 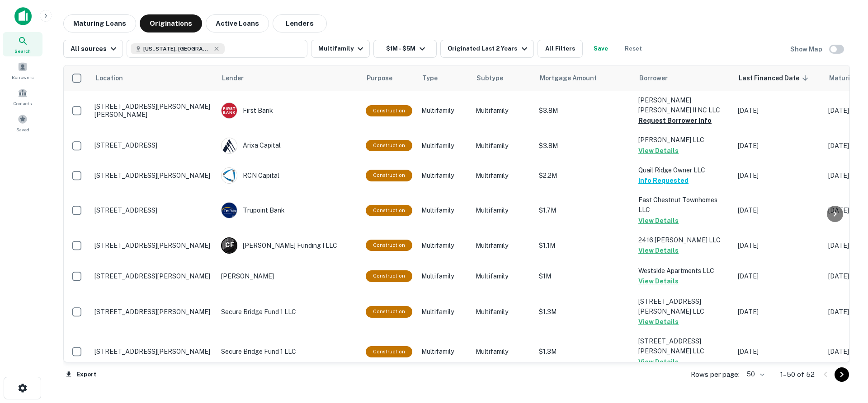 I want to click on button: Request Borrower Info, so click(x=674, y=121).